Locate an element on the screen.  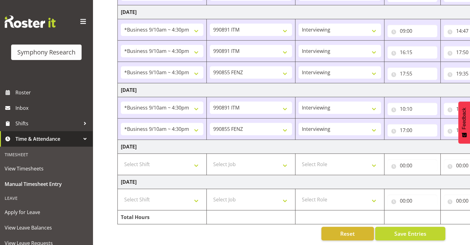
span: View Leave Balances is located at coordinates (46, 227).